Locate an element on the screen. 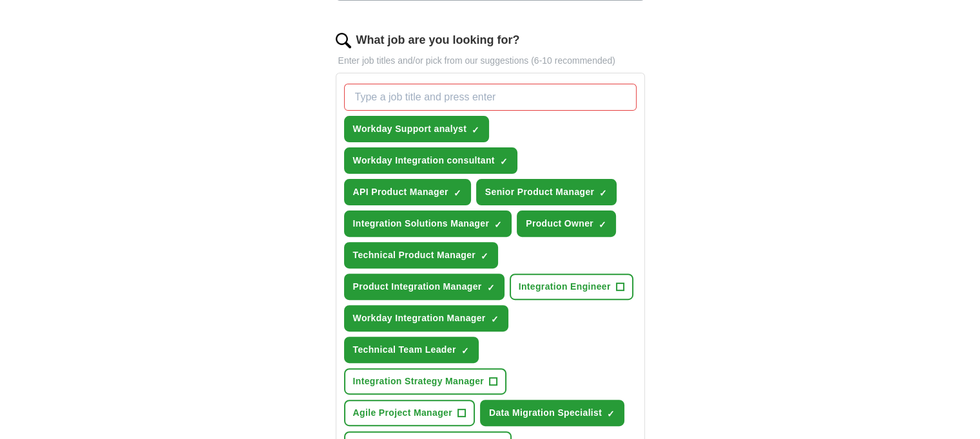 The height and width of the screenshot is (439, 980). button: Technical Product Manager✓ is located at coordinates (421, 255).